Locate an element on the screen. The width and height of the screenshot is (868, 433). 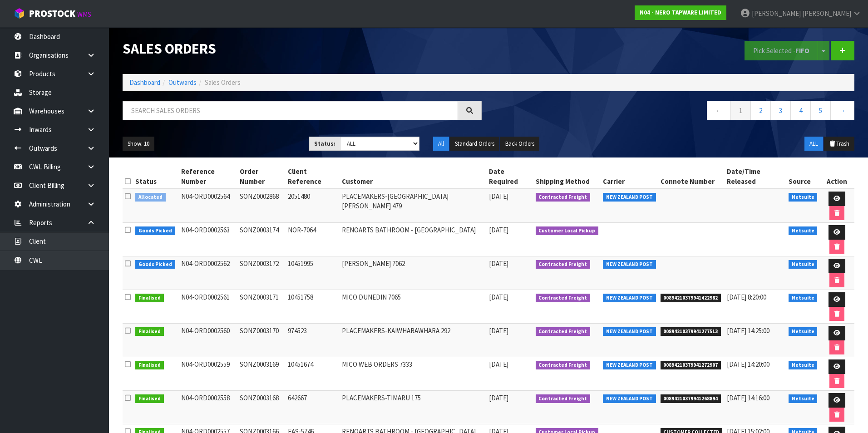
span: Goods Picked is located at coordinates (155, 265).